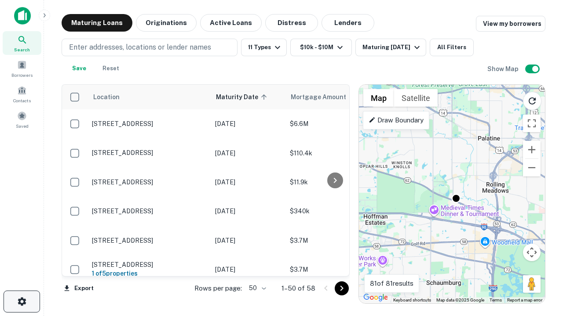  What do you see at coordinates (22, 101) in the screenshot?
I see `span: Contacts` at bounding box center [22, 101].